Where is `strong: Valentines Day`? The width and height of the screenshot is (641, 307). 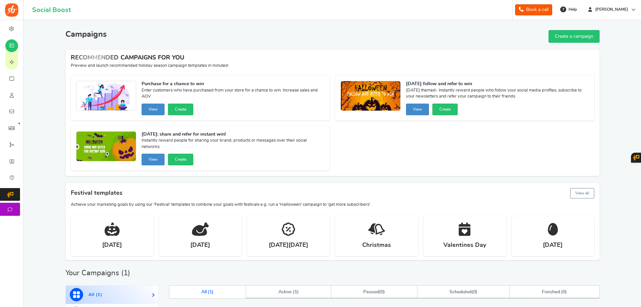
strong: Valentines Day is located at coordinates (465, 245).